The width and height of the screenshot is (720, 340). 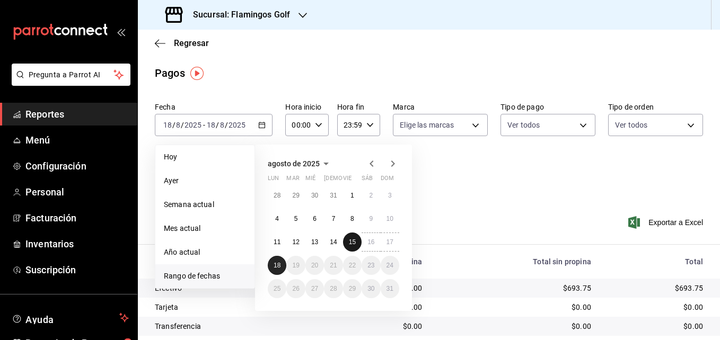 I want to click on button: 28 de julio de 2025, so click(x=277, y=196).